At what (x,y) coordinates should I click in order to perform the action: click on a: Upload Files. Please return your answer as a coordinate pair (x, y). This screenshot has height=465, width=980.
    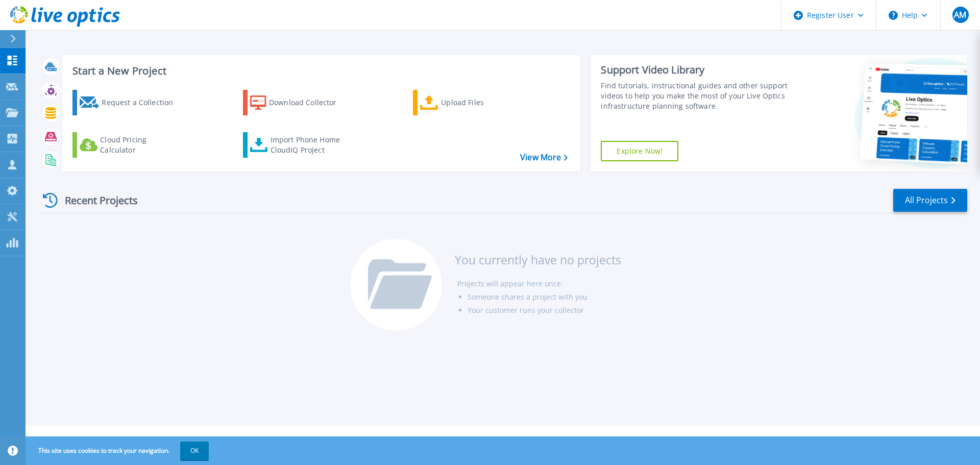
    Looking at the image, I should click on (470, 102).